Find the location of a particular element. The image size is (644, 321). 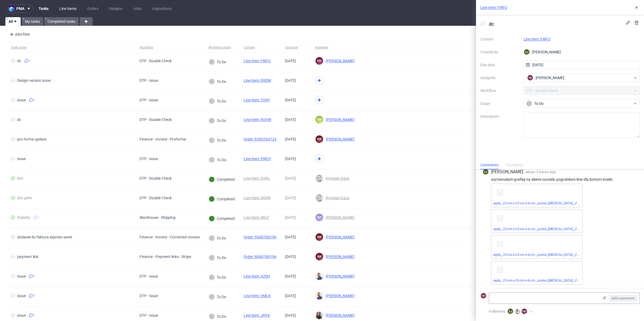

a: All is located at coordinates (13, 21).